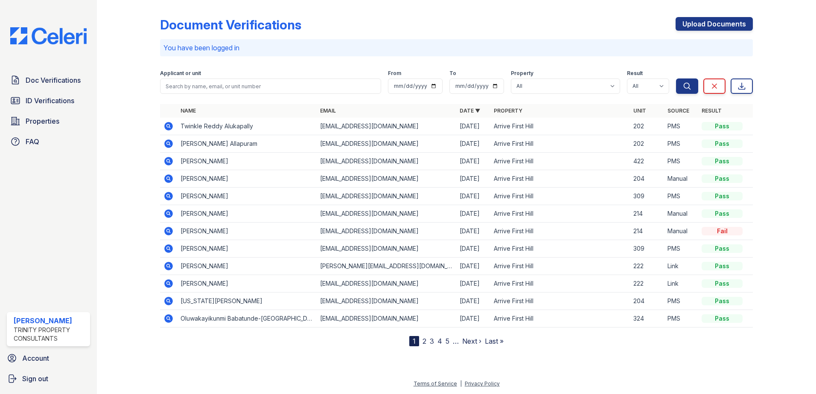 This screenshot has height=394, width=816. What do you see at coordinates (181, 73) in the screenshot?
I see `label: Applicant or unit` at bounding box center [181, 73].